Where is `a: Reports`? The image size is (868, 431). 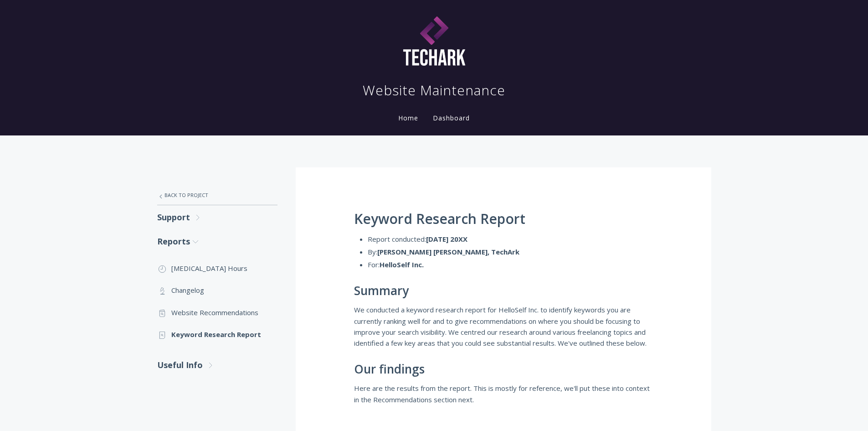
a: Reports is located at coordinates (217, 241).